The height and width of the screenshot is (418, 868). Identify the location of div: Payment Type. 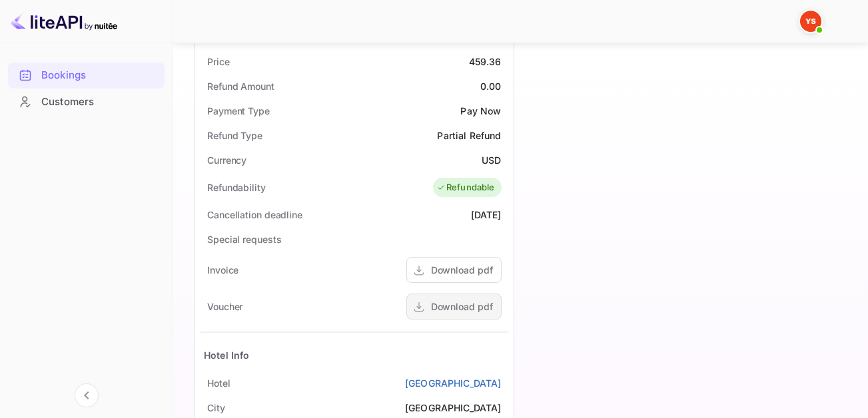
(238, 110).